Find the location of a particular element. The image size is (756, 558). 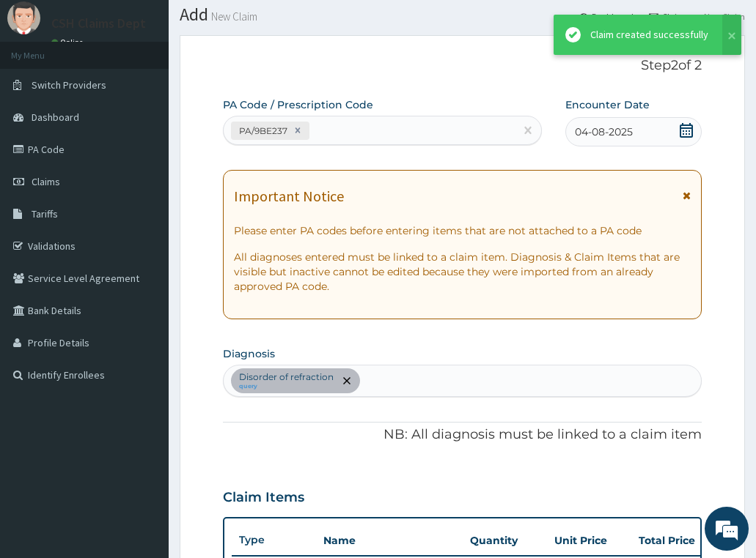

label: Encounter Date is located at coordinates (607, 105).